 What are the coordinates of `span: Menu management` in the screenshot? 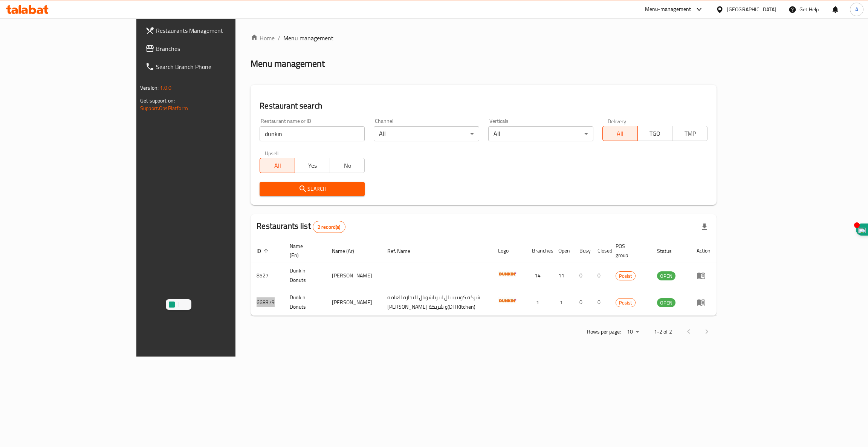 It's located at (308, 38).